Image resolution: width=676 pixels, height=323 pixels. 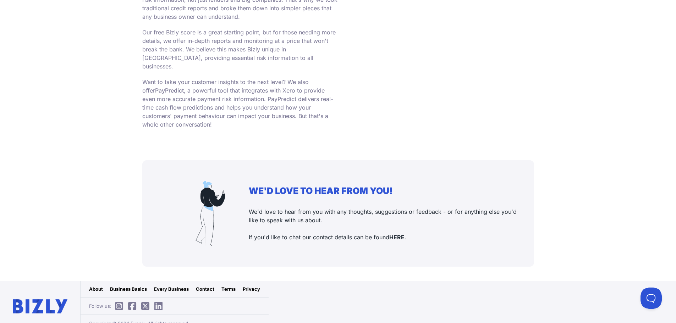 What do you see at coordinates (169, 90) in the screenshot?
I see `a: PayPredict` at bounding box center [169, 90].